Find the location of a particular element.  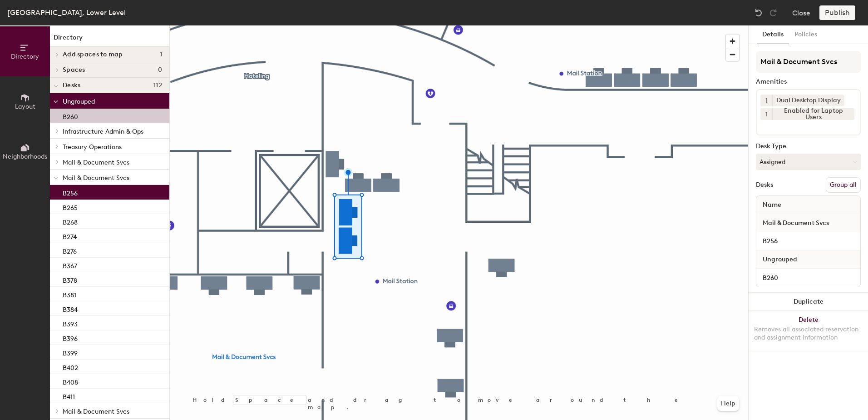

img: Redo is located at coordinates (774, 13).